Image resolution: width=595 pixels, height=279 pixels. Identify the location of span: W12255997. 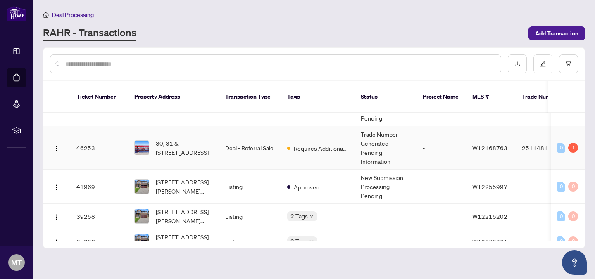
(489, 187).